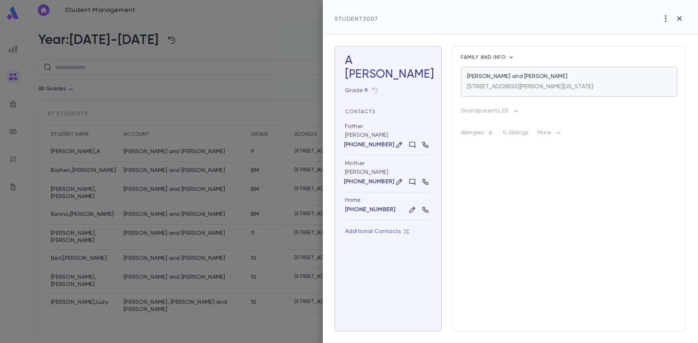 The width and height of the screenshot is (698, 343). Describe the element at coordinates (355, 164) in the screenshot. I see `div: Mother` at that location.